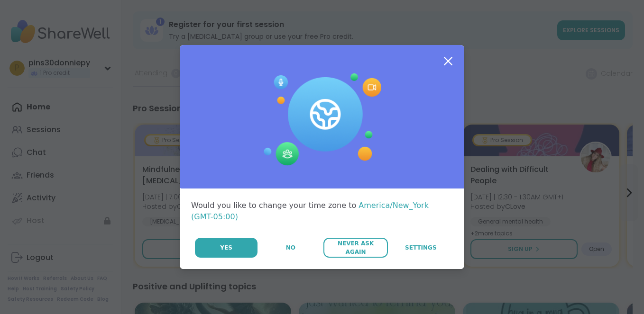 This screenshot has width=644, height=314. What do you see at coordinates (356, 248) in the screenshot?
I see `button: Never Ask Again` at bounding box center [356, 248].